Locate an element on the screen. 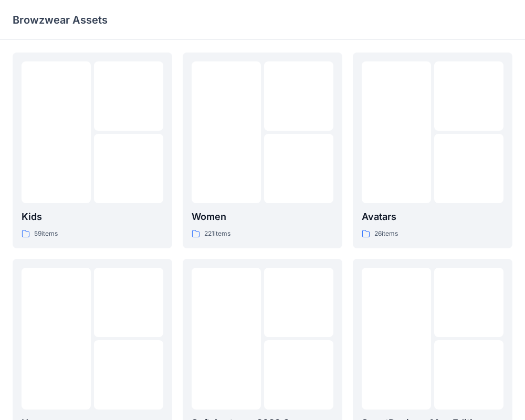  p: Browzwear Assets is located at coordinates (60, 20).